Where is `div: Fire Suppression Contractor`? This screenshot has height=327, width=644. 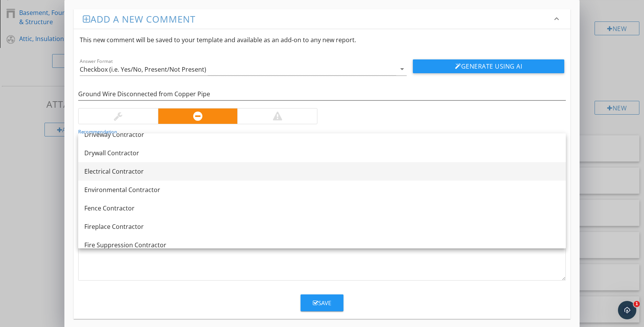
div: Fire Suppression Contractor is located at coordinates (322, 245).